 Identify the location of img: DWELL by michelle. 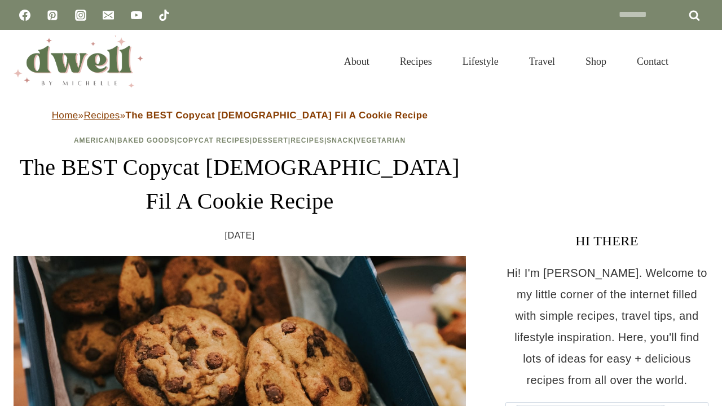
(78, 61).